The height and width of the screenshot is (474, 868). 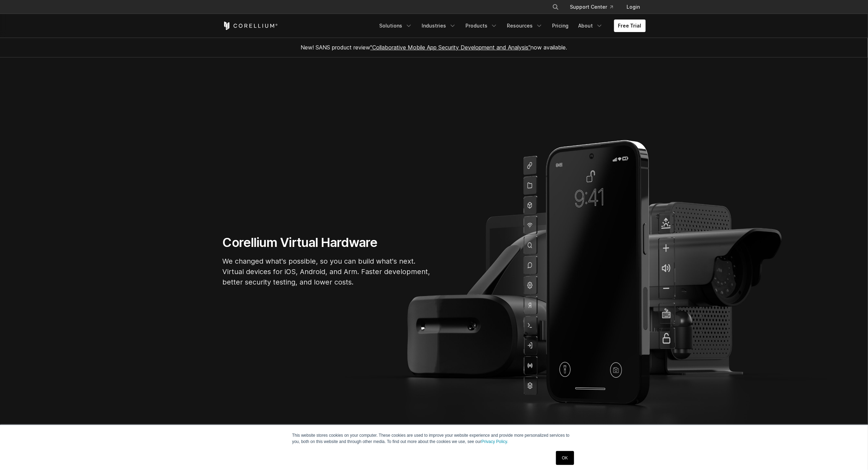 What do you see at coordinates (630, 26) in the screenshot?
I see `a: Free Trial` at bounding box center [630, 26].